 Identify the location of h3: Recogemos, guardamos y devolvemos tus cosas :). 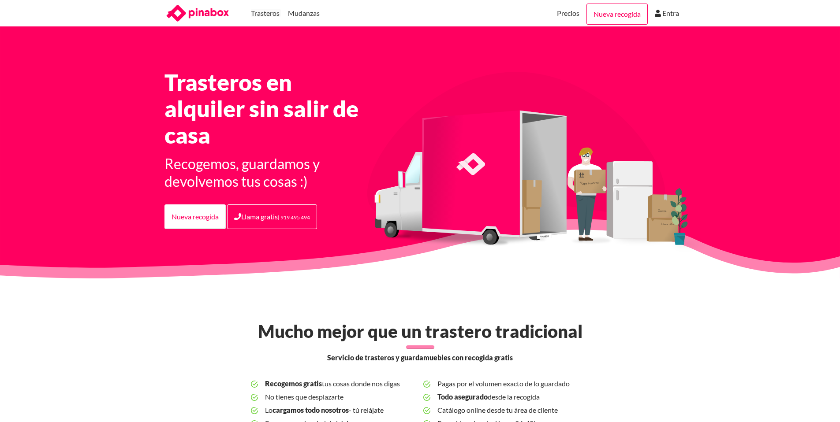
(268, 173).